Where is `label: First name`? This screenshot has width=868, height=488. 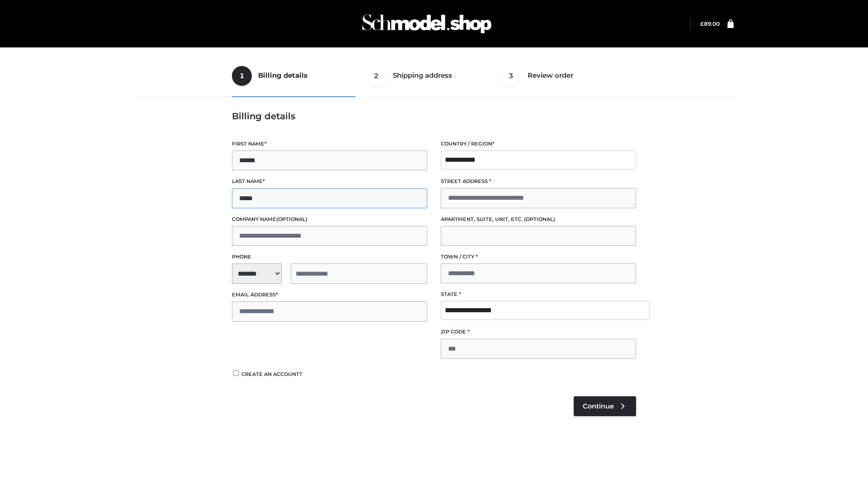 label: First name is located at coordinates (329, 143).